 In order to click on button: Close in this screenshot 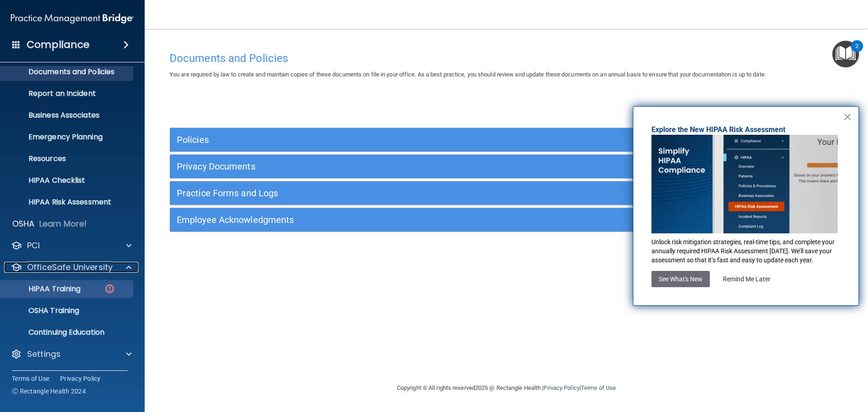, I will do `click(847, 116)`.